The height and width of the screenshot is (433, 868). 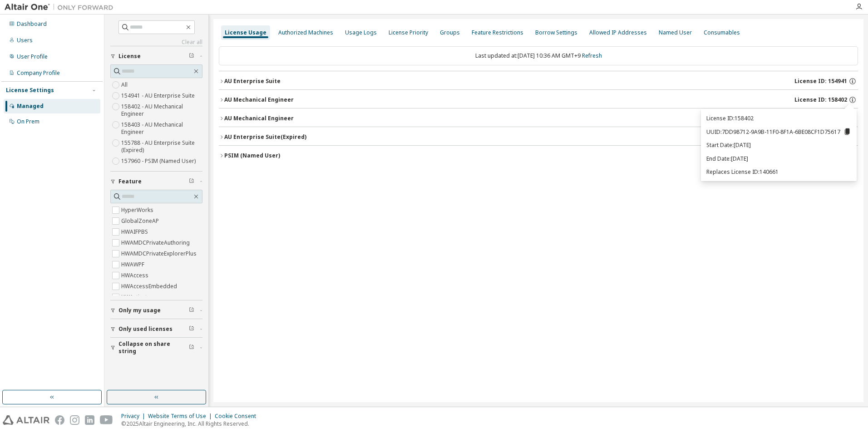 What do you see at coordinates (136, 297) in the screenshot?
I see `label: HWActivate` at bounding box center [136, 297].